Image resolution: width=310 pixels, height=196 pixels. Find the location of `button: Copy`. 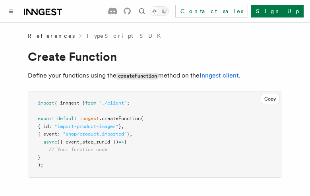

button: Copy is located at coordinates (270, 99).